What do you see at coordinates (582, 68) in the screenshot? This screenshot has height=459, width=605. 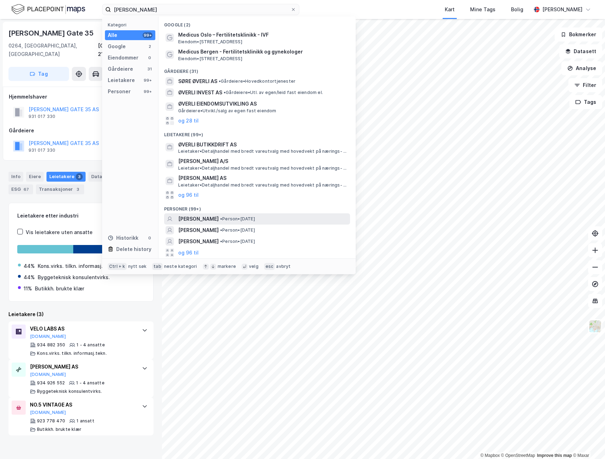 I see `button: Analyse` at bounding box center [582, 68].